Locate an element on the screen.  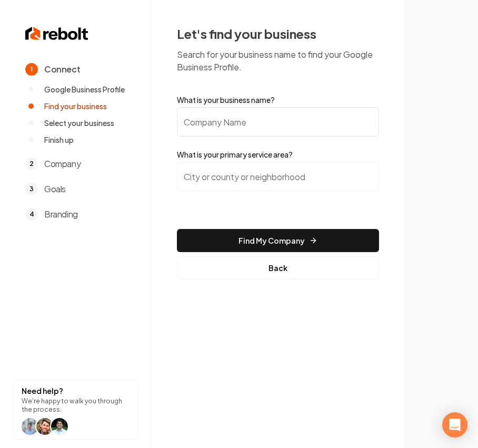
strong: Need help? is located at coordinates (42, 391).